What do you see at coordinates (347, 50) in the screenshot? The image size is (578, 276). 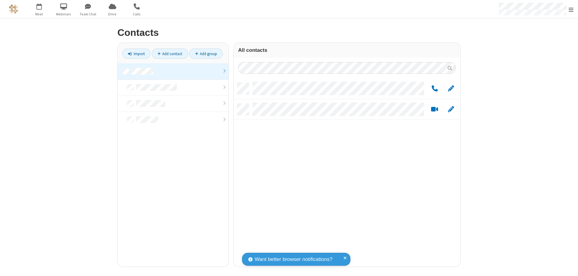 I see `h3: All contacts` at bounding box center [347, 50].